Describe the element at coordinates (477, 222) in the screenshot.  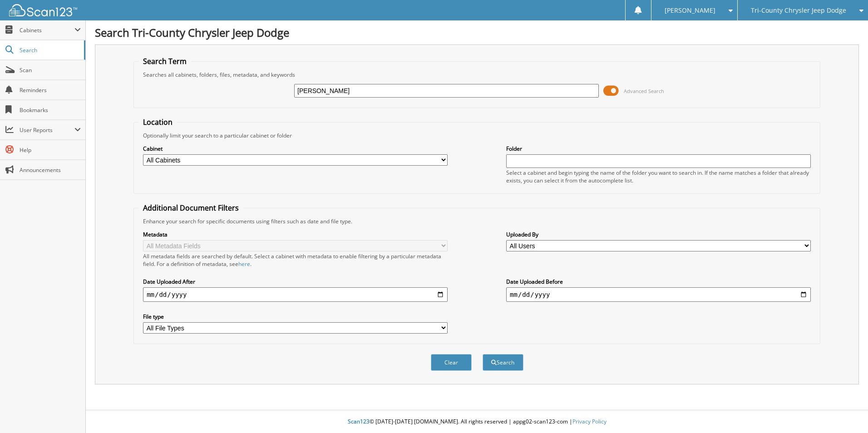
I see `div: Enhance your search for specific documents using filters such as date and file type.` at that location.